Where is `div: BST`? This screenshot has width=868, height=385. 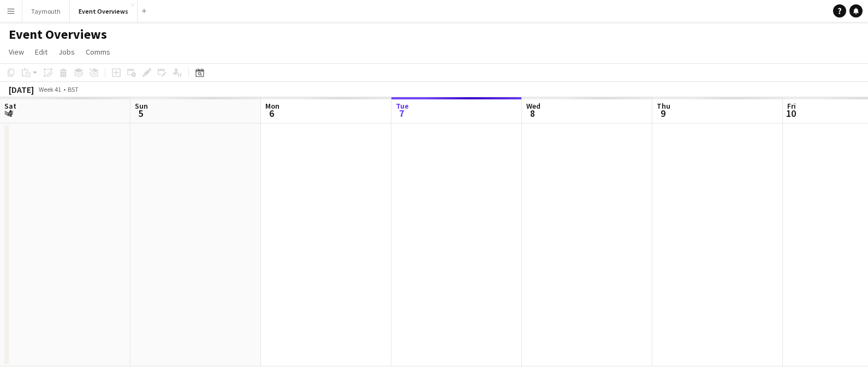
div: BST is located at coordinates (73, 89).